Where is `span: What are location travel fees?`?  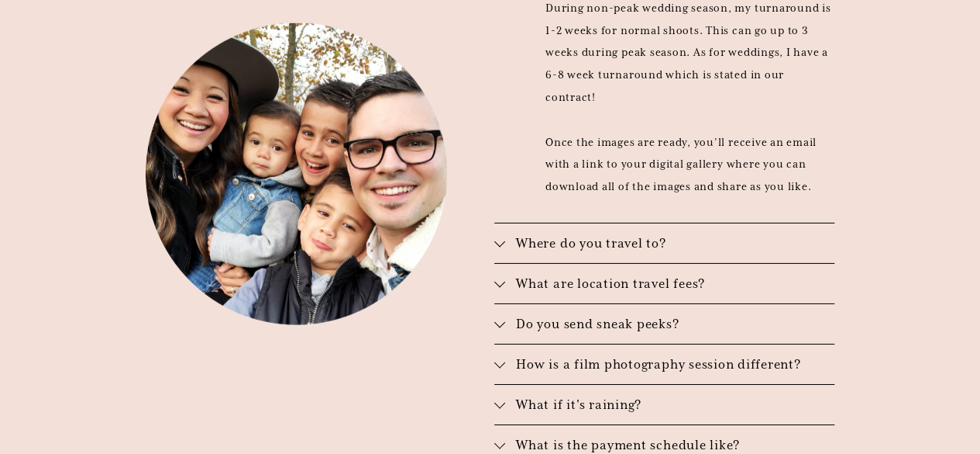 span: What are location travel fees? is located at coordinates (669, 283).